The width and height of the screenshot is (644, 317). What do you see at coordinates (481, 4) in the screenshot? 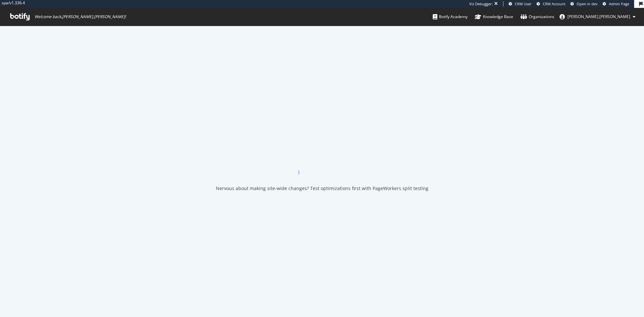
I see `div: Viz Debugger:` at bounding box center [481, 4].